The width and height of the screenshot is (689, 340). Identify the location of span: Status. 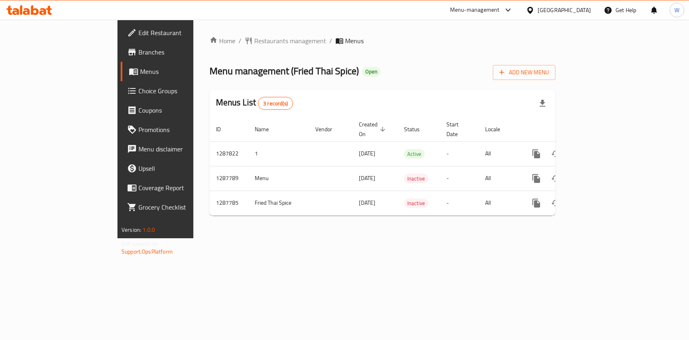
(417, 129).